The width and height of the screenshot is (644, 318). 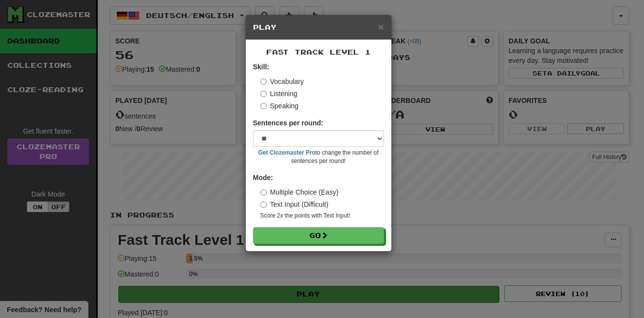 What do you see at coordinates (318, 52) in the screenshot?
I see `span: Fast Track Level 1` at bounding box center [318, 52].